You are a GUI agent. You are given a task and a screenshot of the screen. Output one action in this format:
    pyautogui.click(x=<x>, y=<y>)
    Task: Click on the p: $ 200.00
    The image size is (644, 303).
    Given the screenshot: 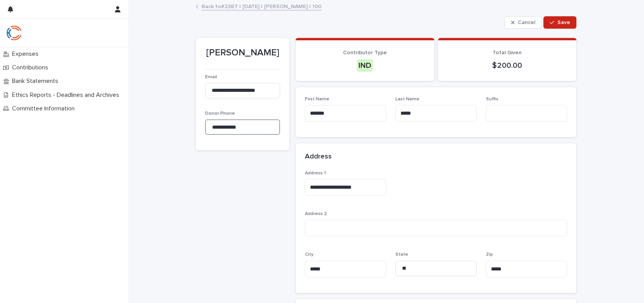 What is the action you would take?
    pyautogui.click(x=507, y=66)
    